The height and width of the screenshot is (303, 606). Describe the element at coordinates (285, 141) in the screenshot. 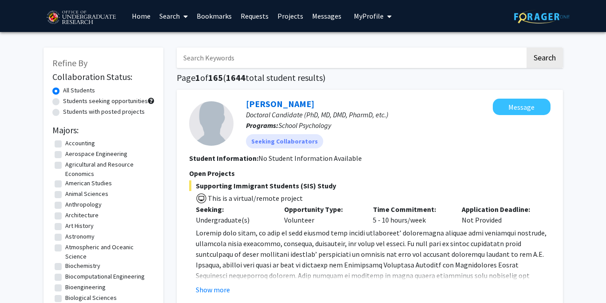

I see `mat-chip: Seeking Collaborators` at that location.